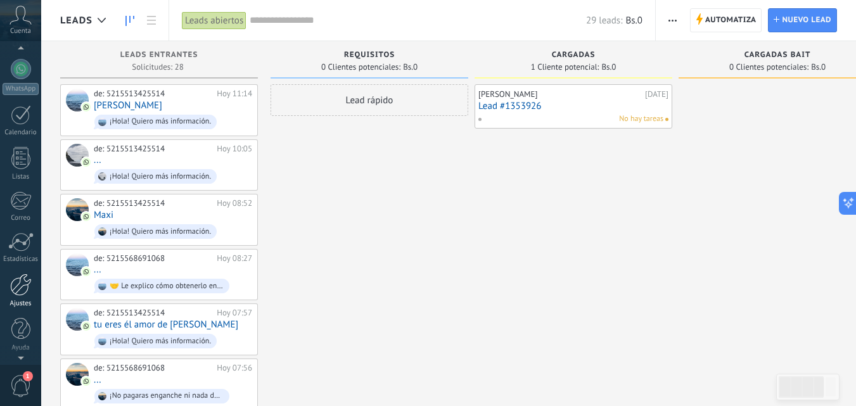 This screenshot has width=856, height=406. What do you see at coordinates (574, 55) in the screenshot?
I see `span: cargadas` at bounding box center [574, 55].